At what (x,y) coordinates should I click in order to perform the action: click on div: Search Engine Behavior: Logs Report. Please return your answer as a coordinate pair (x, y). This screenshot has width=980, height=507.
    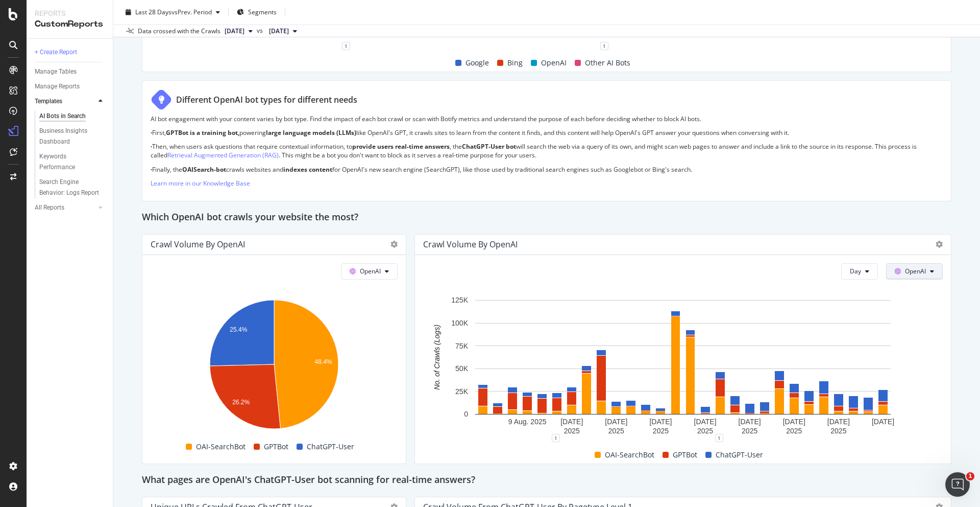
    Looking at the image, I should click on (69, 188).